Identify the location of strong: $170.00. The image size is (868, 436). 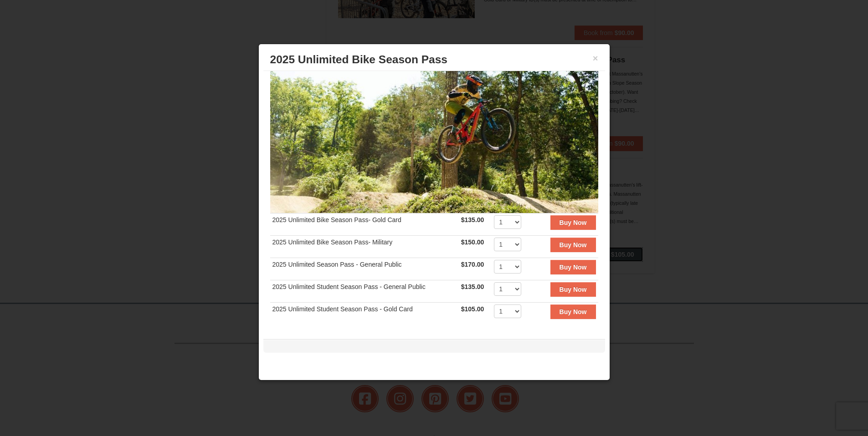
(473, 264).